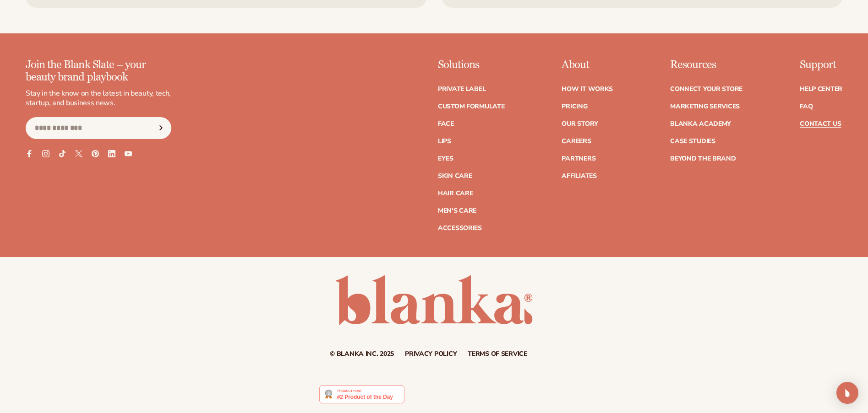 The height and width of the screenshot is (413, 868). I want to click on a: Beyond the brand, so click(703, 159).